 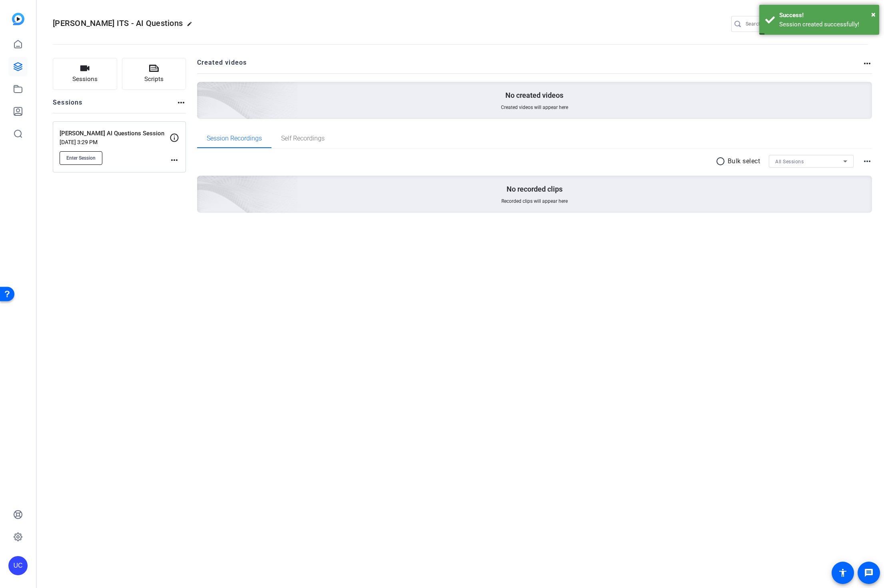 What do you see at coordinates (154, 74) in the screenshot?
I see `button: Scripts` at bounding box center [154, 74].